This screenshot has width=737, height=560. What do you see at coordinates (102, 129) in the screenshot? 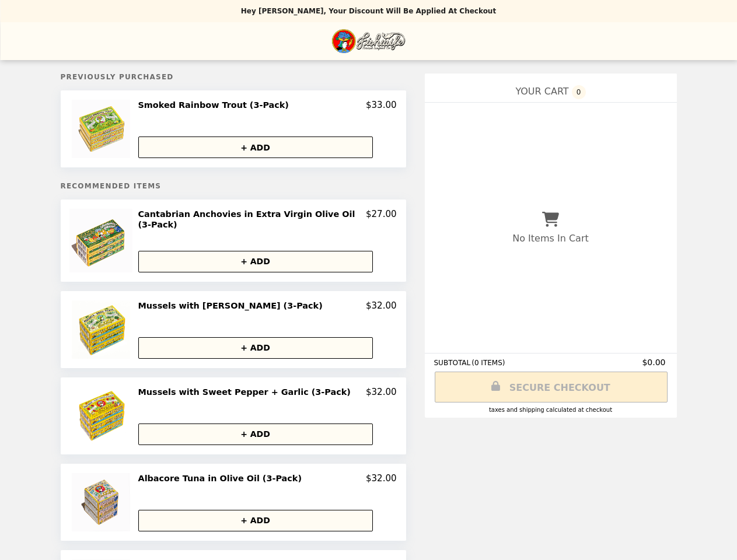
I see `img: Smoked Rainbow Trout (3-Pack)` at bounding box center [102, 129].